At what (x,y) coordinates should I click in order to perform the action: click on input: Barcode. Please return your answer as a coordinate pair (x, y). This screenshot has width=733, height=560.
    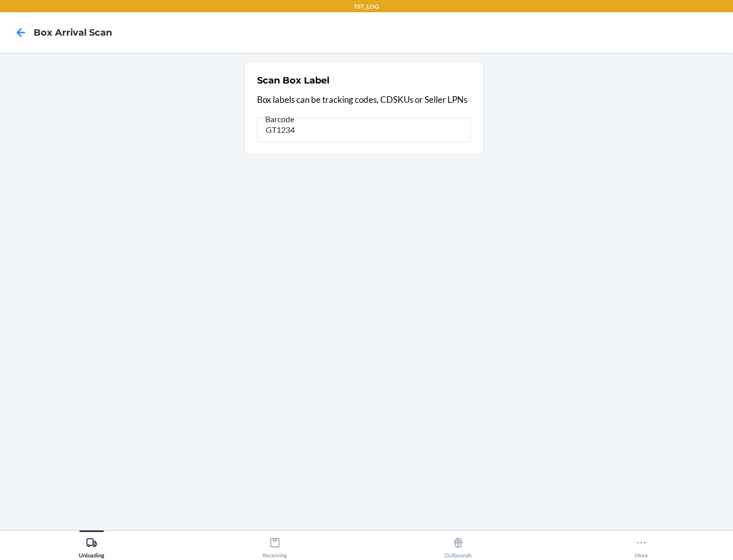
    Looking at the image, I should click on (364, 130).